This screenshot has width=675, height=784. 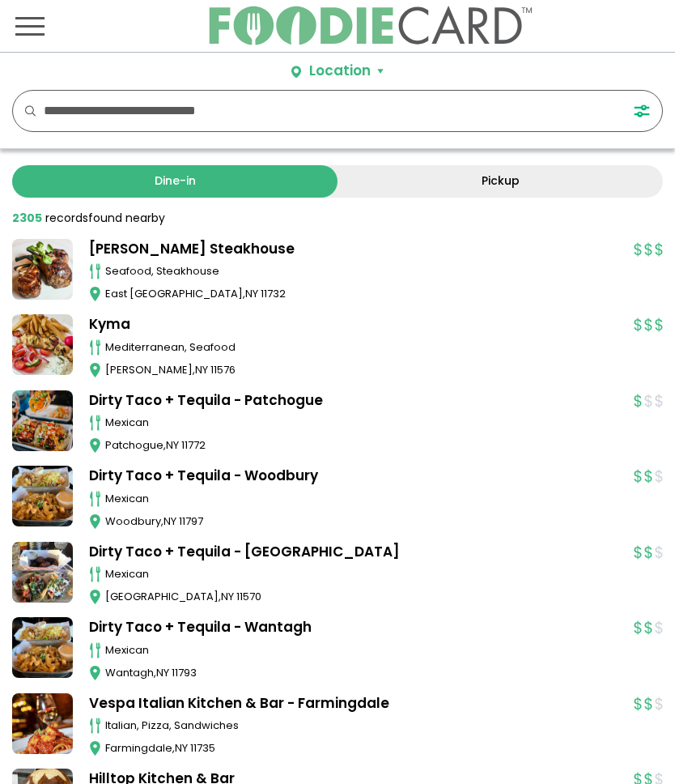 What do you see at coordinates (361, 272) in the screenshot?
I see `div: seafood, steakhouse` at bounding box center [361, 272].